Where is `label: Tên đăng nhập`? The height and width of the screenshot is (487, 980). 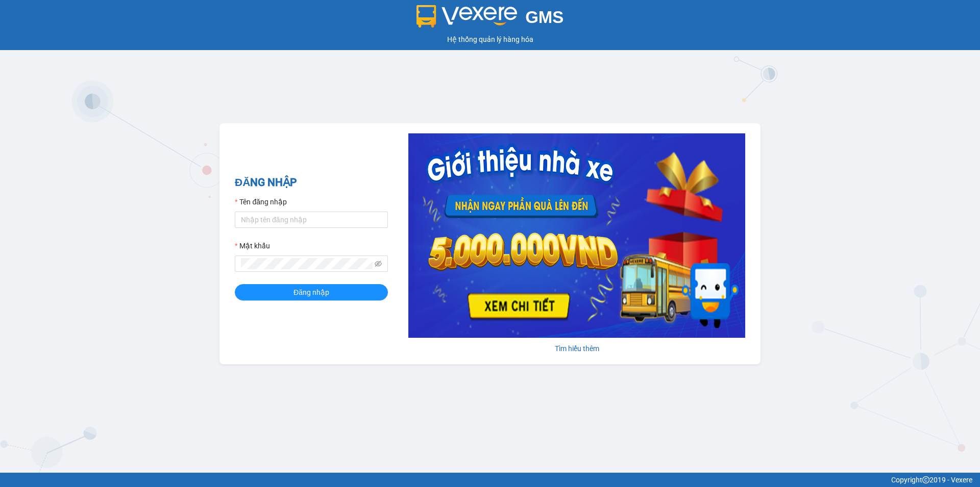
label: Tên đăng nhập is located at coordinates (260, 202).